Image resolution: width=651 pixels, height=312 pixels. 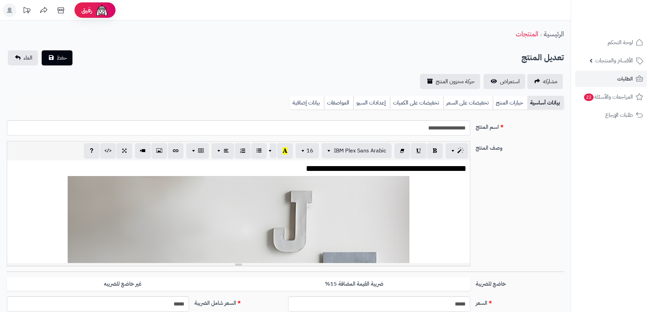 I want to click on a: تخفيضات على السعر, so click(x=468, y=103).